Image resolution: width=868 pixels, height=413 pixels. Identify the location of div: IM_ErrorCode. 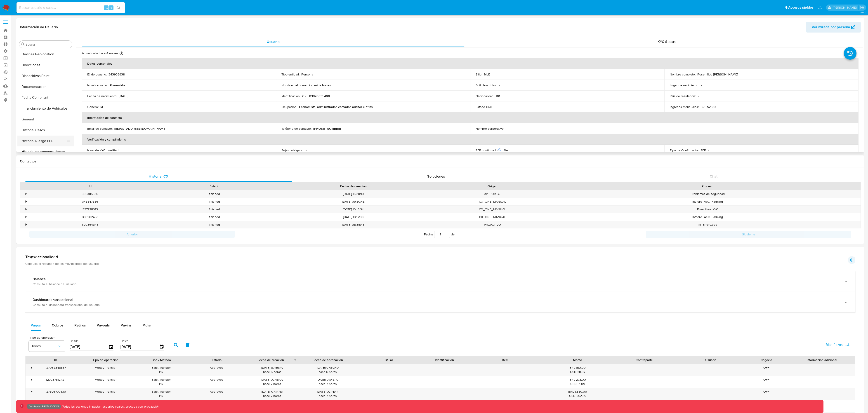
(708, 224).